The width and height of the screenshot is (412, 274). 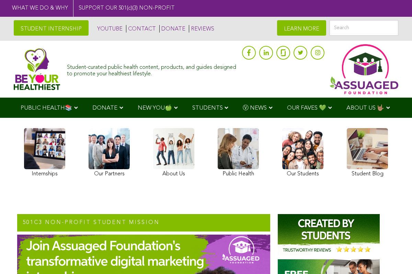 I want to click on a: CONTACT, so click(x=141, y=29).